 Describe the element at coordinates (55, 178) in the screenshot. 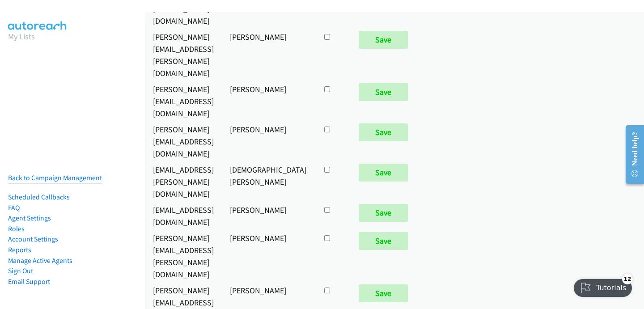

I see `a: Back to Campaign Management` at that location.